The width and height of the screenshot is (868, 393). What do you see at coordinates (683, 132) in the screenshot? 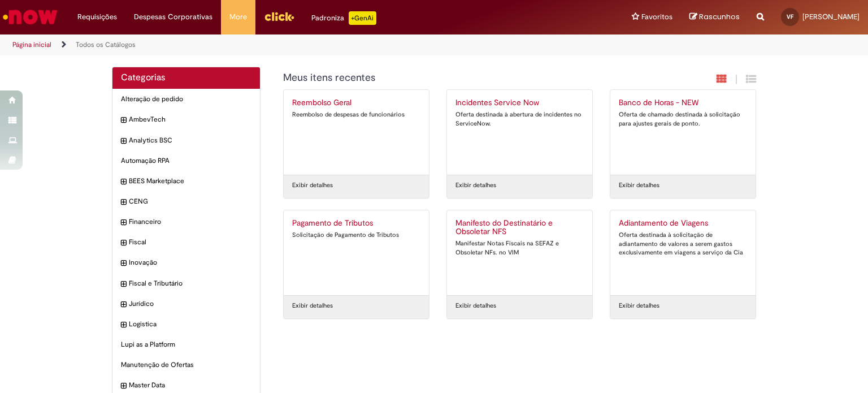
I see `a: Banco de Horas - NEW Oferta de chamado destinada à solicitação para ajustes gerais de ponto.` at bounding box center [683, 132].